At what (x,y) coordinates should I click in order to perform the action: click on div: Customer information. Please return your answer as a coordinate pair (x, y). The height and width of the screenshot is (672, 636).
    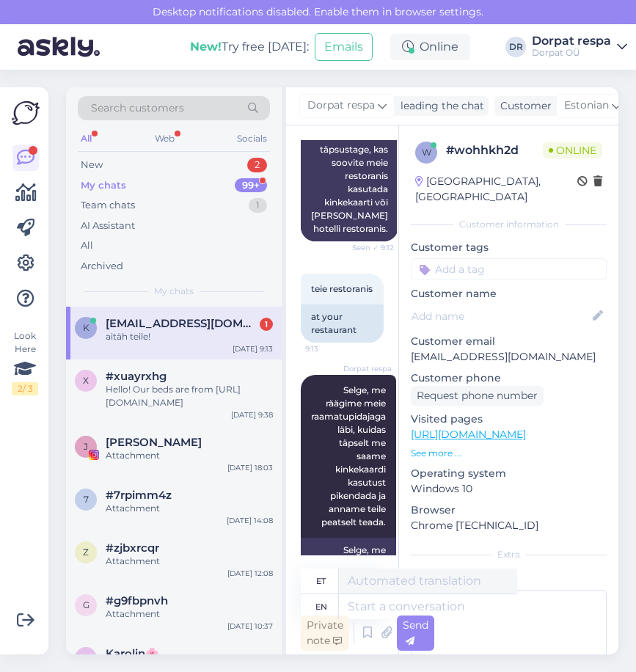
    Looking at the image, I should click on (508, 224).